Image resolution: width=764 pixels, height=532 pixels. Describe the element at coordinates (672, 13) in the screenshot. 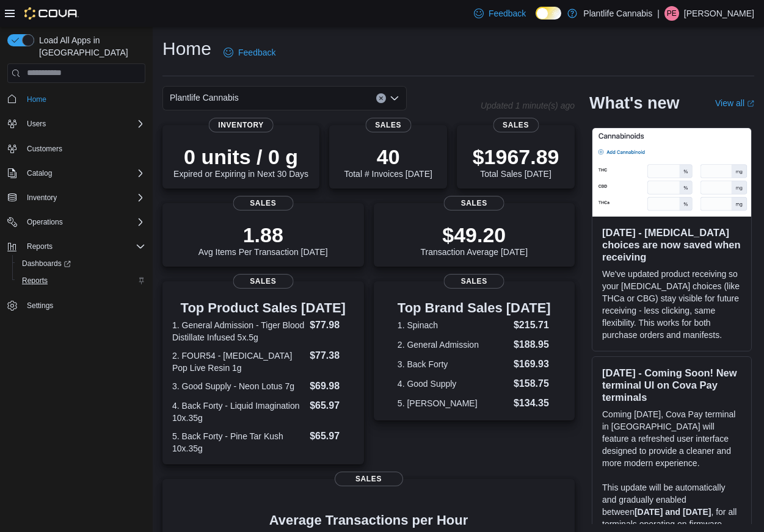

I see `div: Parker Evely` at that location.